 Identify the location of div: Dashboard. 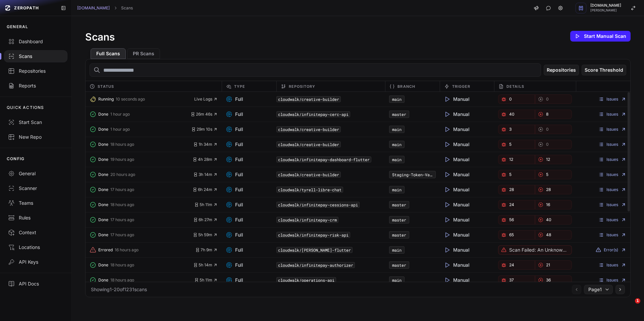
(36, 42).